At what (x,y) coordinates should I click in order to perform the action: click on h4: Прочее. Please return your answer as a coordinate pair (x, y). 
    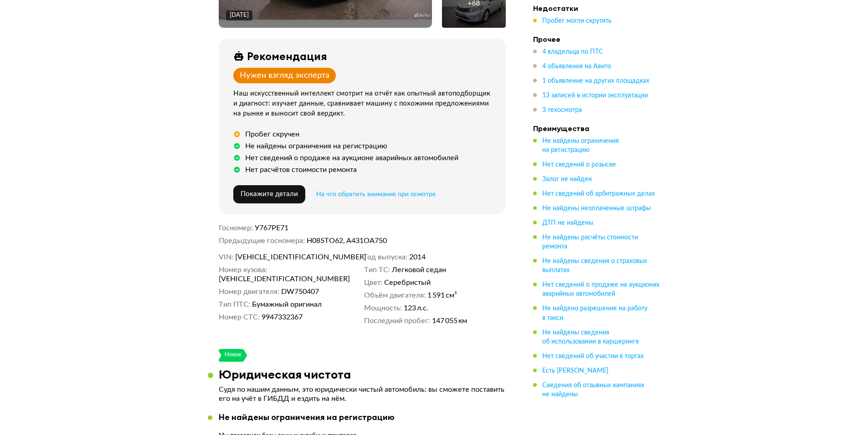
    Looking at the image, I should click on (597, 39).